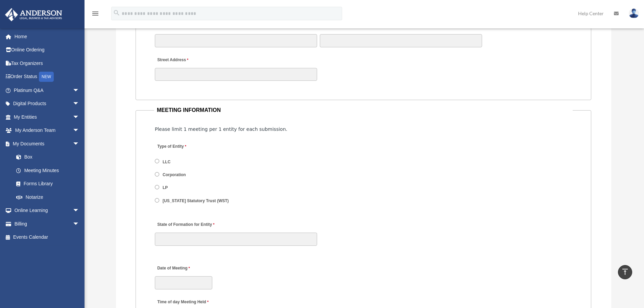 This screenshot has width=644, height=308. Describe the element at coordinates (47, 130) in the screenshot. I see `a: My Anderson Teamarrow_drop_down` at that location.